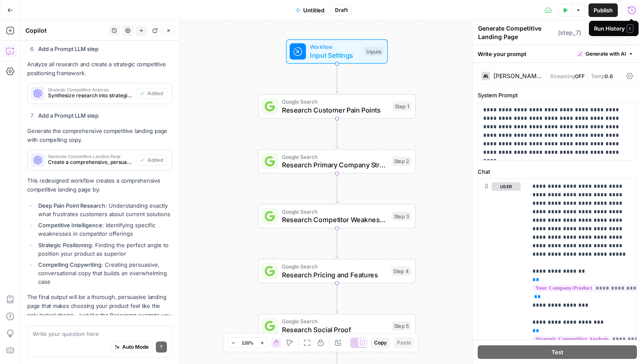  What do you see at coordinates (605, 54) in the screenshot?
I see `span: Generate with AI` at bounding box center [605, 54].